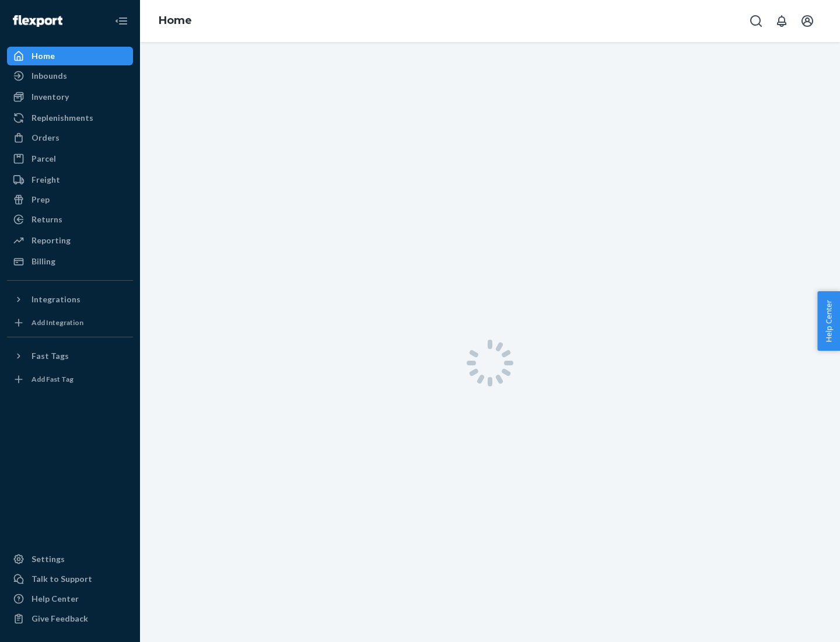  What do you see at coordinates (70, 118) in the screenshot?
I see `a: Replenishments` at bounding box center [70, 118].